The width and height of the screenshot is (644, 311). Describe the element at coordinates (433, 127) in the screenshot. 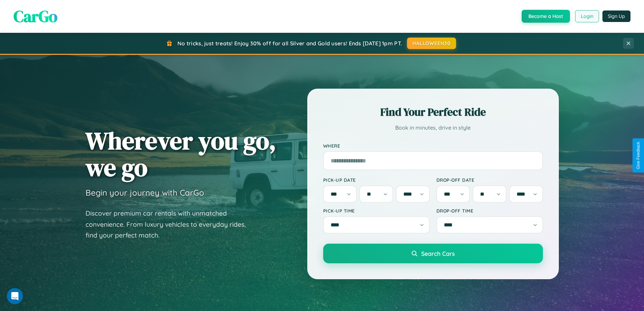

I see `p: Book in minutes, drive in style` at that location.